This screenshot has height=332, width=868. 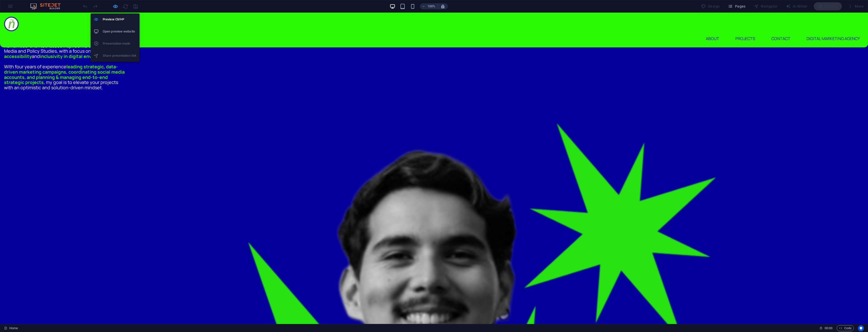 I want to click on img: loho_vvlwog-5Rny7_T02JYfUlu2U7r2gQ.png, so click(x=11, y=11).